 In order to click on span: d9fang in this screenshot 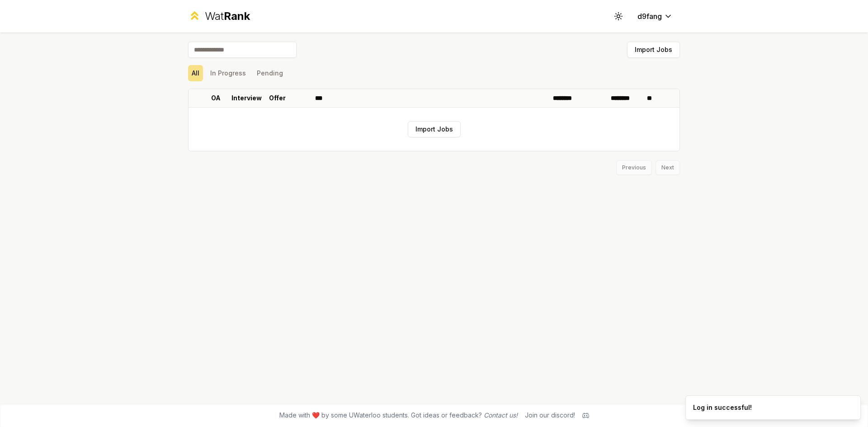, I will do `click(650, 16)`.